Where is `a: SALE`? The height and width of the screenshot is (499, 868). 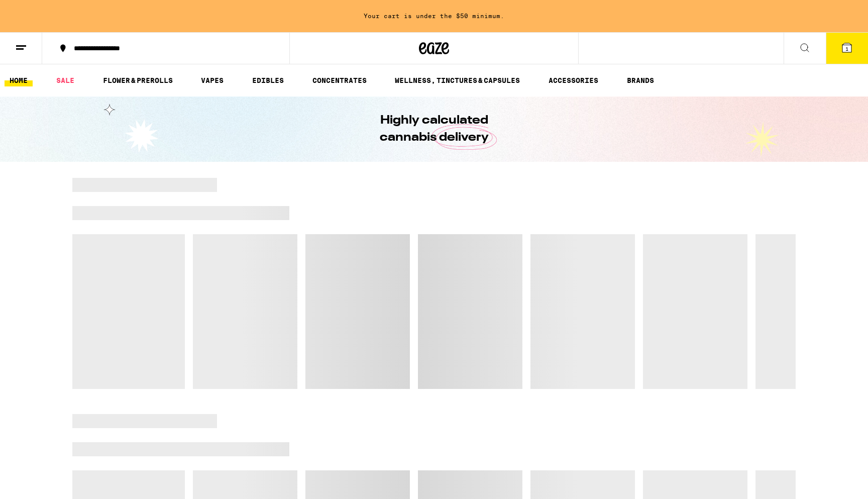
a: SALE is located at coordinates (65, 81).